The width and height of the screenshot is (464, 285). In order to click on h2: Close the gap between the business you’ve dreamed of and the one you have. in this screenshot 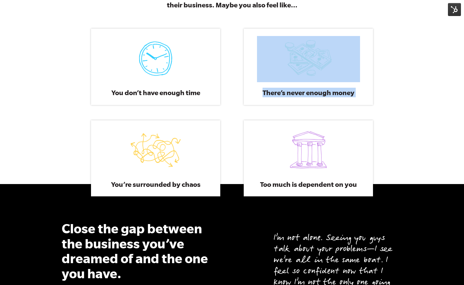, I will do `click(144, 251)`.